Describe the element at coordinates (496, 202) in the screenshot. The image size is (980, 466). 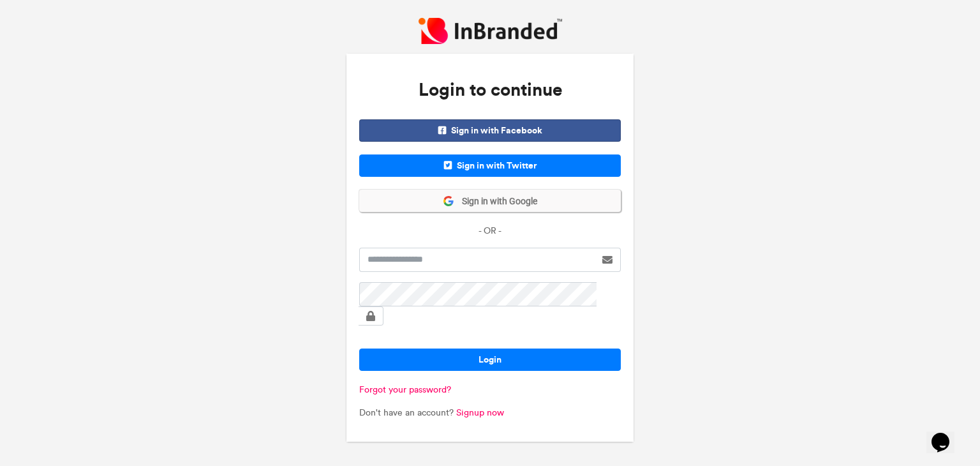
I see `span: Sign in with Google` at that location.